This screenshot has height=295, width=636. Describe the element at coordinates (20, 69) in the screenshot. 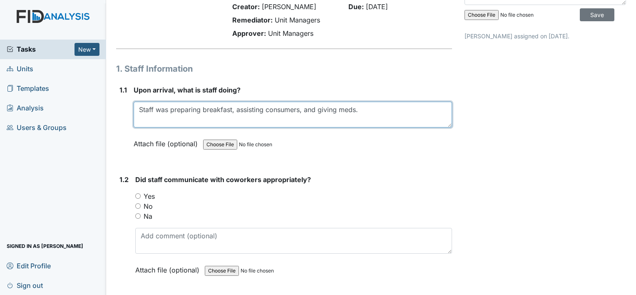

I see `span: Units` at that location.